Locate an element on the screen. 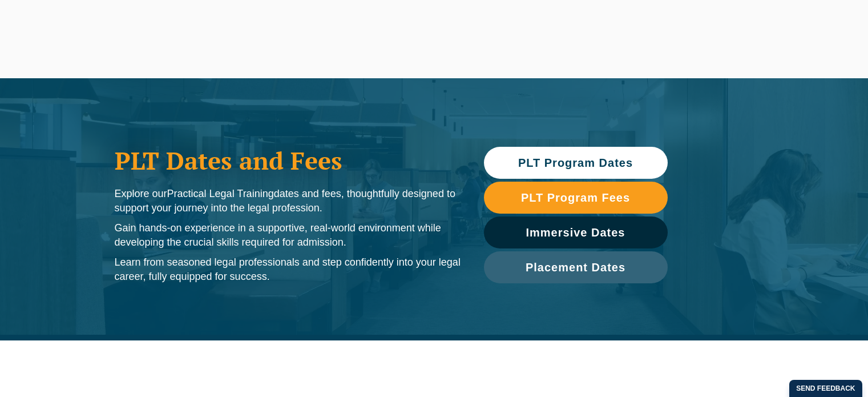 This screenshot has height=397, width=868. span: PLT Program Fees is located at coordinates (575, 197).